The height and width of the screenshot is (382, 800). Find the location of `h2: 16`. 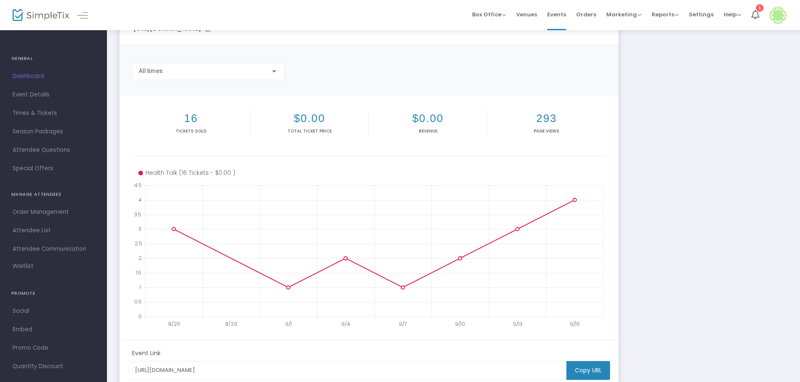

h2: 16 is located at coordinates (191, 118).